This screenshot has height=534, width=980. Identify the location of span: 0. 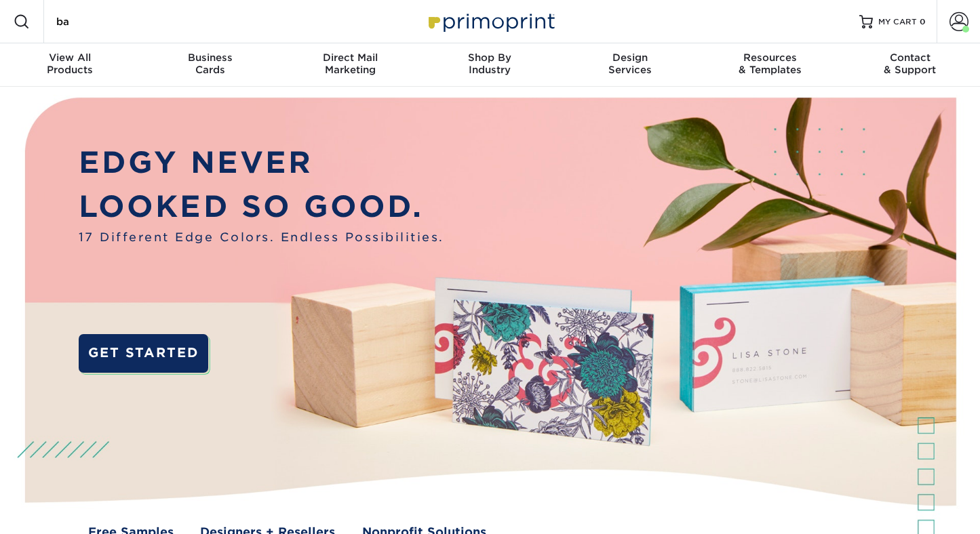
(923, 21).